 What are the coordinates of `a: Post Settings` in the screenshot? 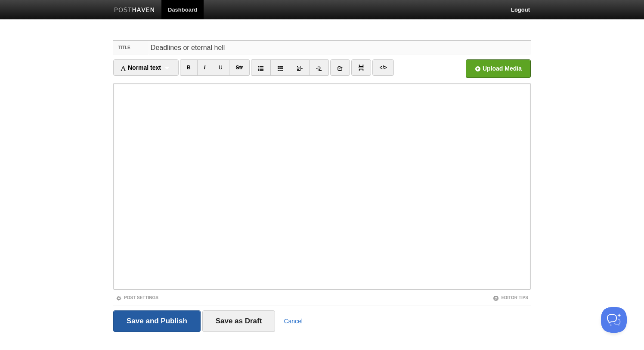 It's located at (137, 297).